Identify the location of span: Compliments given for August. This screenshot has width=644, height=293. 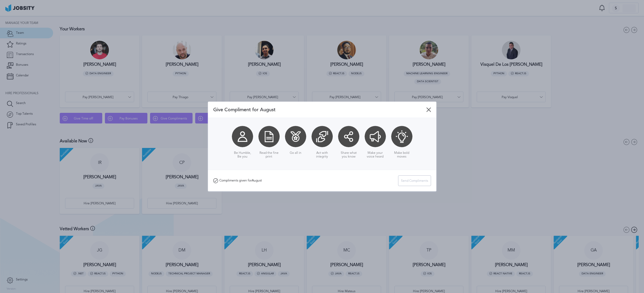
(241, 181).